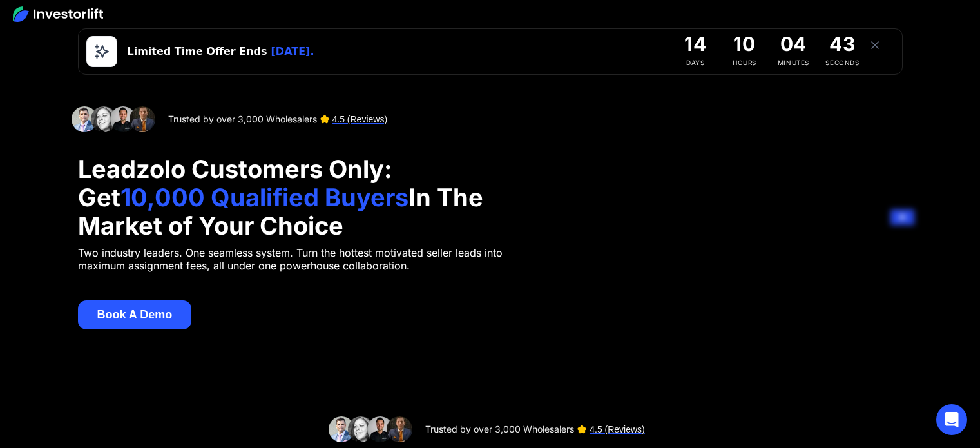  Describe the element at coordinates (745, 62) in the screenshot. I see `div: Hours` at that location.